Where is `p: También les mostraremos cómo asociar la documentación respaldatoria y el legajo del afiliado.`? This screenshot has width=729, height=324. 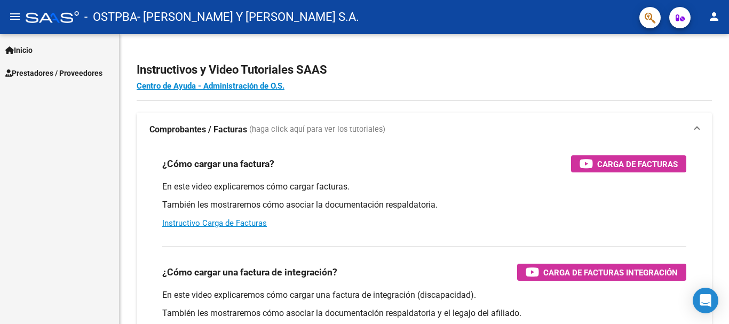
p: También les mostraremos cómo asociar la documentación respaldatoria y el legajo del afiliado. is located at coordinates (424, 313).